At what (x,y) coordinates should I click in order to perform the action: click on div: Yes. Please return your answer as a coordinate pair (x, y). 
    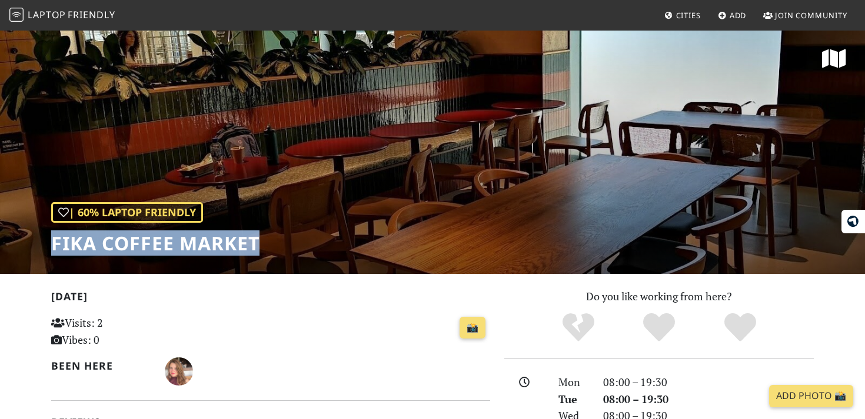
    Looking at the image, I should click on (659, 328).